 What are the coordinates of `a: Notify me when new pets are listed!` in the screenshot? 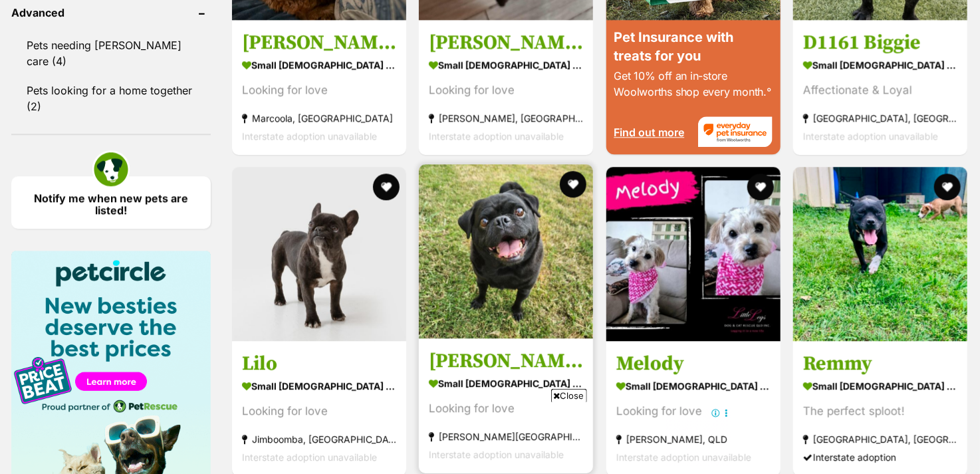 It's located at (111, 202).